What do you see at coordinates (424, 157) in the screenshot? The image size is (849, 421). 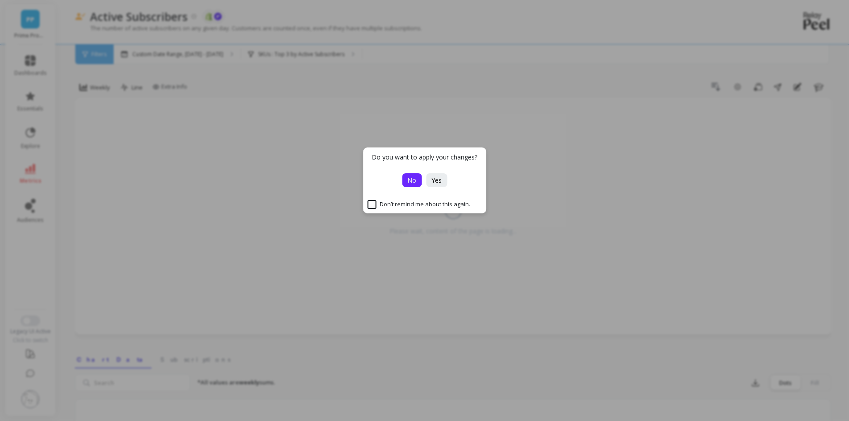 I see `p: Do you want to apply your changes?` at bounding box center [424, 157].